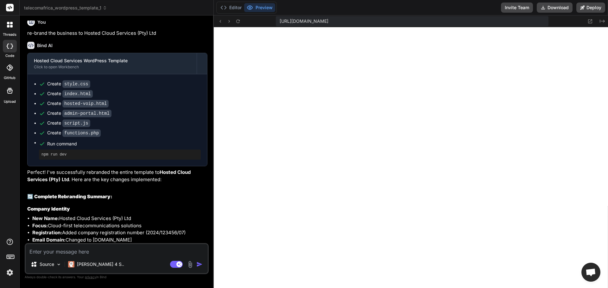  I want to click on h6: You, so click(41, 22).